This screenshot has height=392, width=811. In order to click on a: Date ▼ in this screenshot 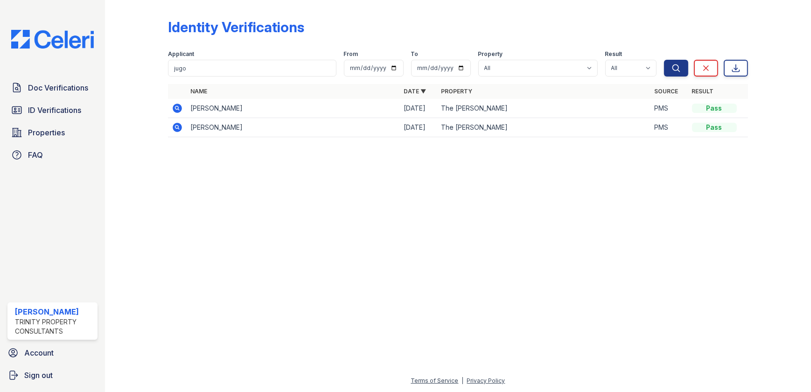, I will do `click(415, 91)`.